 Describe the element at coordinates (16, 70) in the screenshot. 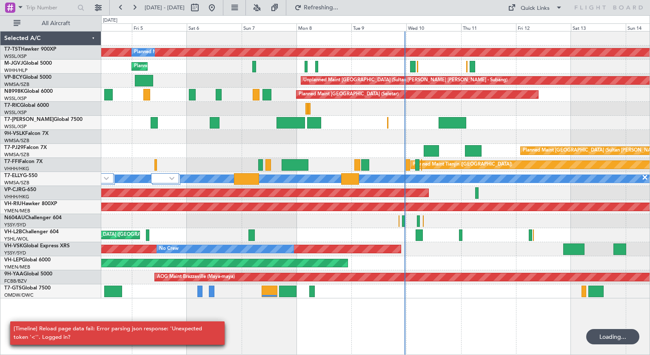

I see `a: WIHH/HLP` at that location.